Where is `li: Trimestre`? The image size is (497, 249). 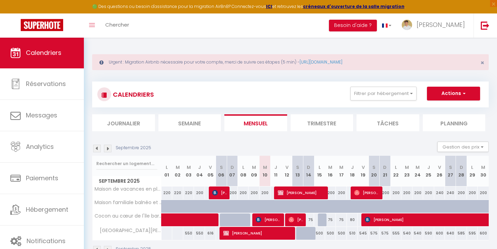
li: Trimestre is located at coordinates (322, 123).